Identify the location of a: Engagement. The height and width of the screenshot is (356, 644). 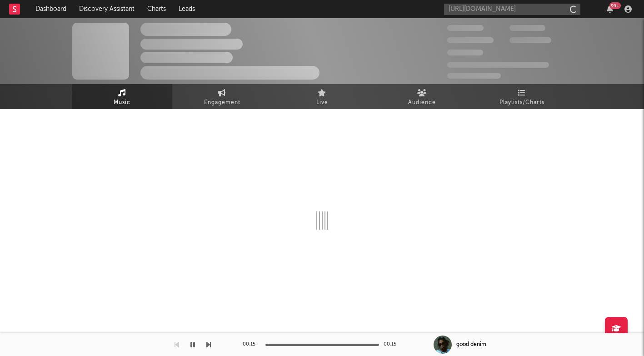
(223, 96).